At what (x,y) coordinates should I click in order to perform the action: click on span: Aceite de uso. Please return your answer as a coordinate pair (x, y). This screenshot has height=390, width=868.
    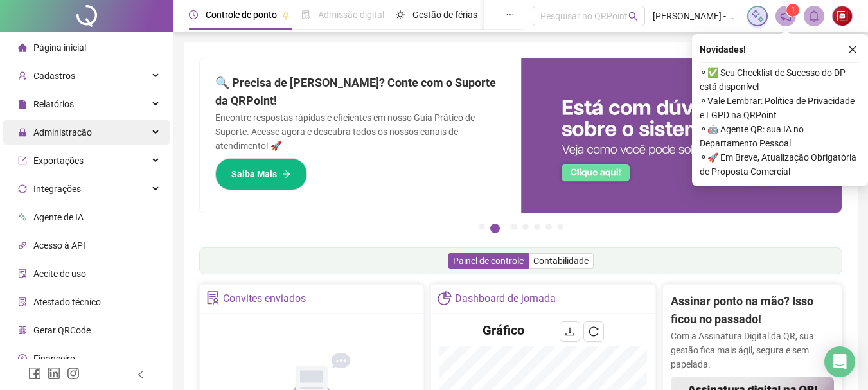
    Looking at the image, I should click on (60, 274).